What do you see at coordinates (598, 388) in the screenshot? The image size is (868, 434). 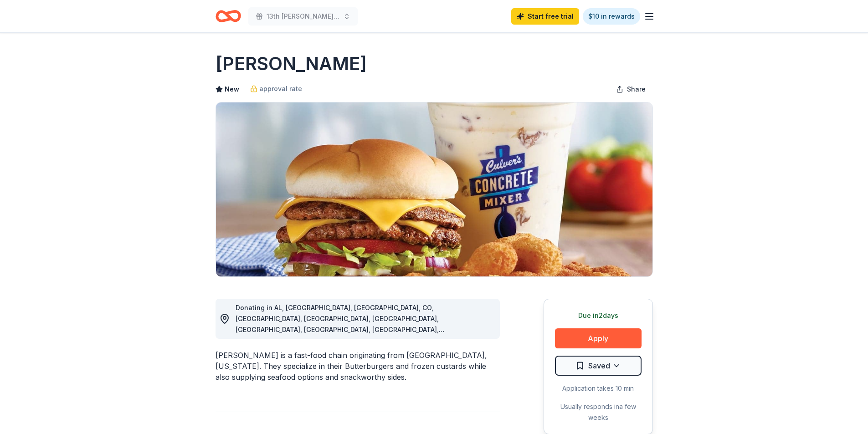 I see `div: Application takes 10 min` at bounding box center [598, 388].